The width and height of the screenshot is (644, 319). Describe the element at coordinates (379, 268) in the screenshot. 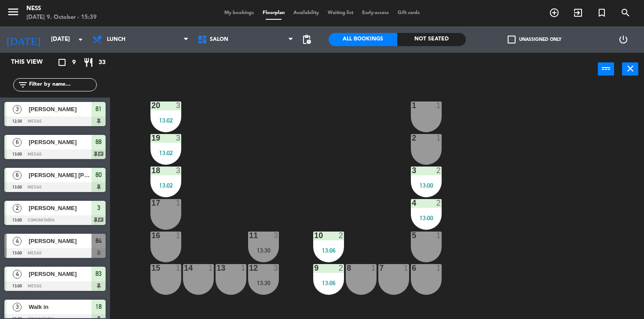

I see `div: 7` at that location.